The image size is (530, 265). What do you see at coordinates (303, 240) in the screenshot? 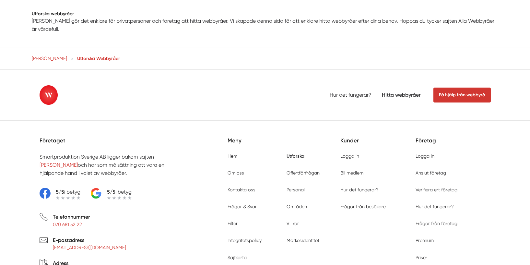
I see `a: Märkesidentitet` at bounding box center [303, 240].